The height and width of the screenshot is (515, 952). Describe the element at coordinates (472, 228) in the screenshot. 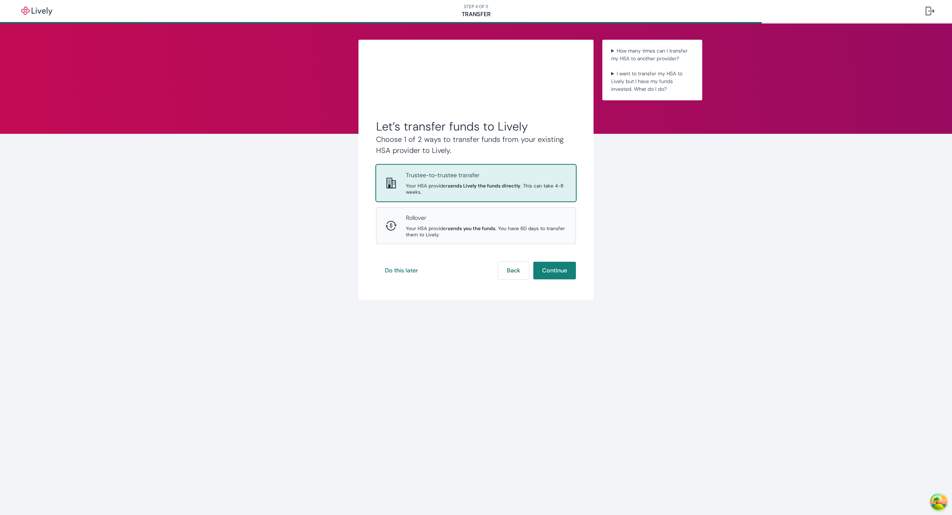

I see `strong: sends you the funds` at that location.